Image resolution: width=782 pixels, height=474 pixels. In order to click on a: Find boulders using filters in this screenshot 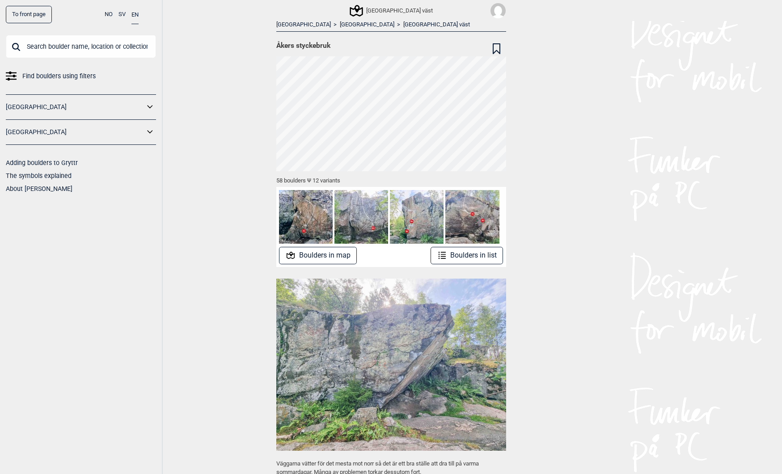, I will do `click(81, 76)`.